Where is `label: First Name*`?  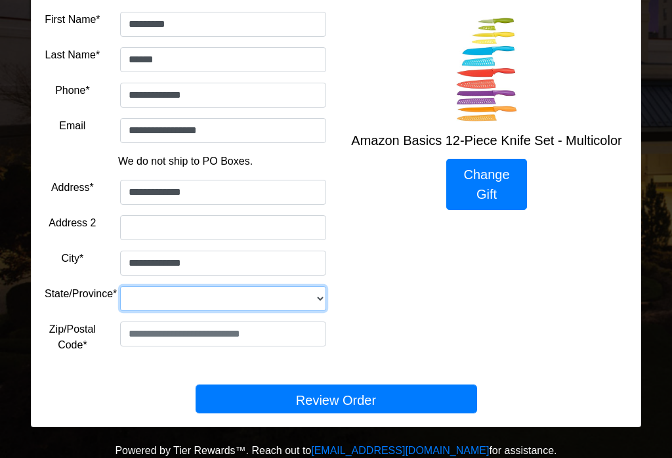 label: First Name* is located at coordinates (72, 20).